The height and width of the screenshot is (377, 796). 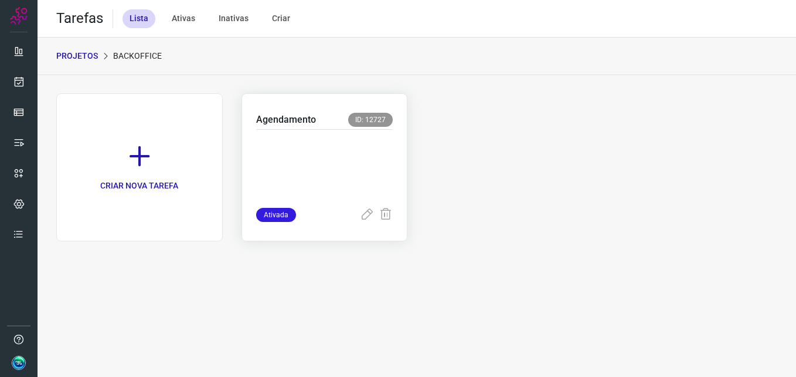 I want to click on img: d1faacb7788636816442e007acca7356.jpg, so click(x=19, y=362).